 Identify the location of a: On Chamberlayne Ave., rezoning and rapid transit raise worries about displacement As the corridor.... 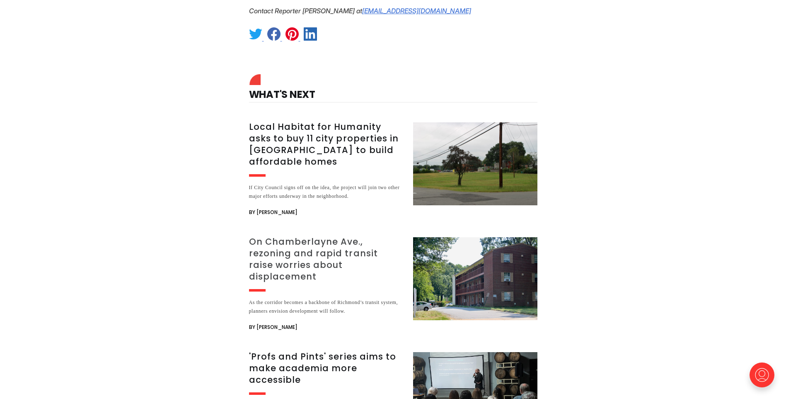
(393, 284).